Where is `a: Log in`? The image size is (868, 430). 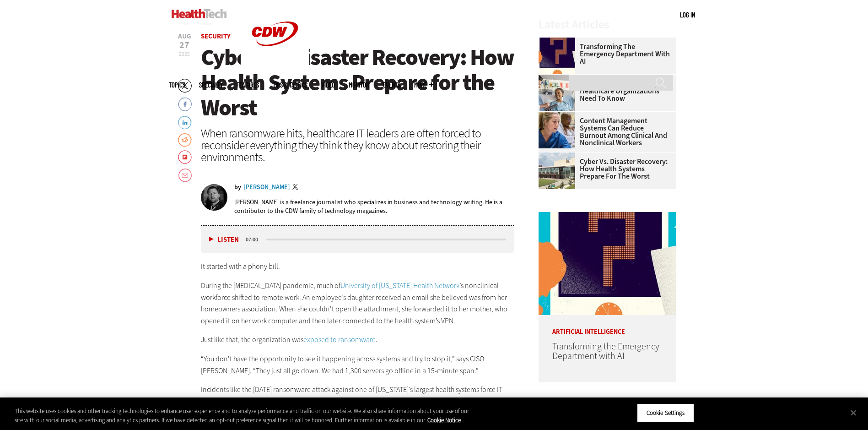 a: Log in is located at coordinates (687, 15).